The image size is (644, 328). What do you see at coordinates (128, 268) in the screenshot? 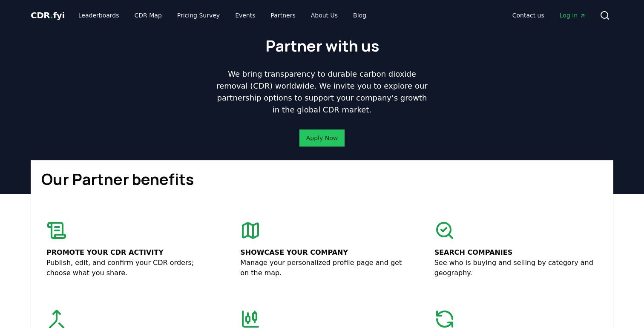
I see `p: Publish, edit, and confirm your CDR orders; choose what you share.` at bounding box center [128, 268].